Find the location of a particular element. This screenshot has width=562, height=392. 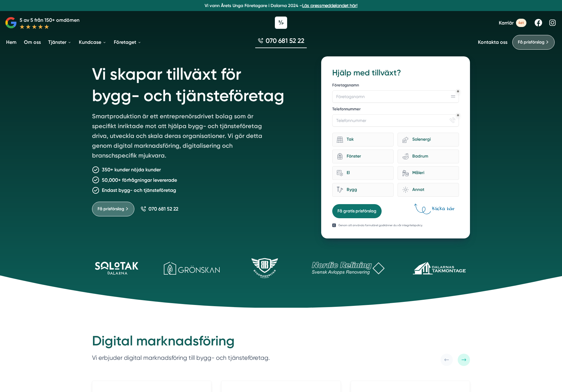

a: Kundcase is located at coordinates (93, 42).